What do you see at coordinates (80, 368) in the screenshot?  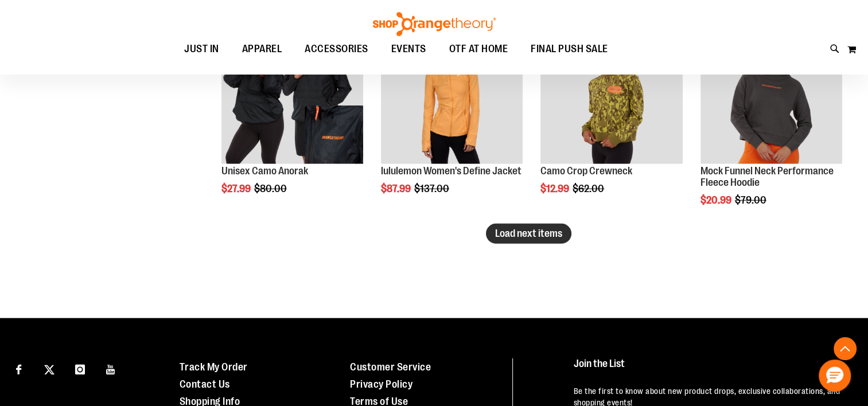 I see `a: Visit our Instagram page` at bounding box center [80, 368].